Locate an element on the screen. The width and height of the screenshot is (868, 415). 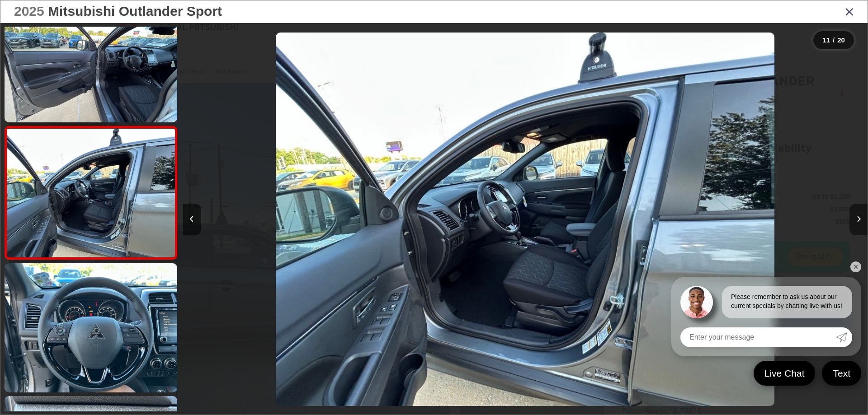
div: Please remember to ask us about our current specials by chatting live with us! is located at coordinates (787, 303).